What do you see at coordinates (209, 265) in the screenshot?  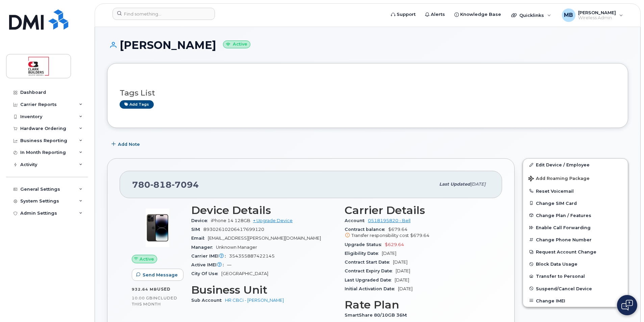 I see `span: Active IMEI` at bounding box center [209, 265].